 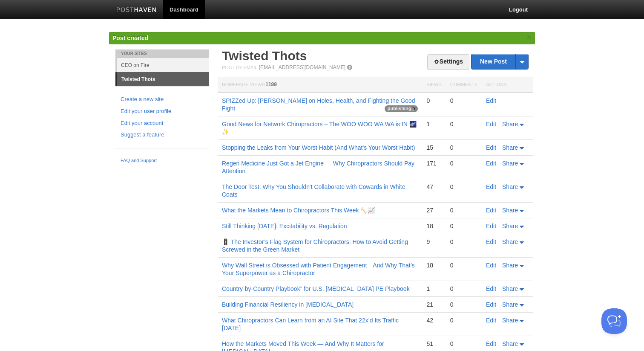 What do you see at coordinates (162, 99) in the screenshot?
I see `a: Create a new site` at bounding box center [162, 99].